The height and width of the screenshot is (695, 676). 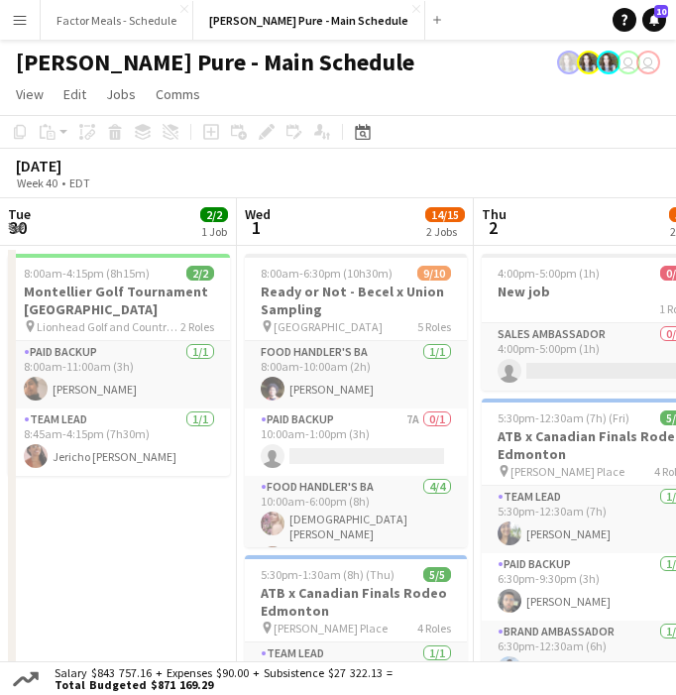 I want to click on h3: ATB x Canadian Finals Rodeo Edmonton, so click(x=356, y=602).